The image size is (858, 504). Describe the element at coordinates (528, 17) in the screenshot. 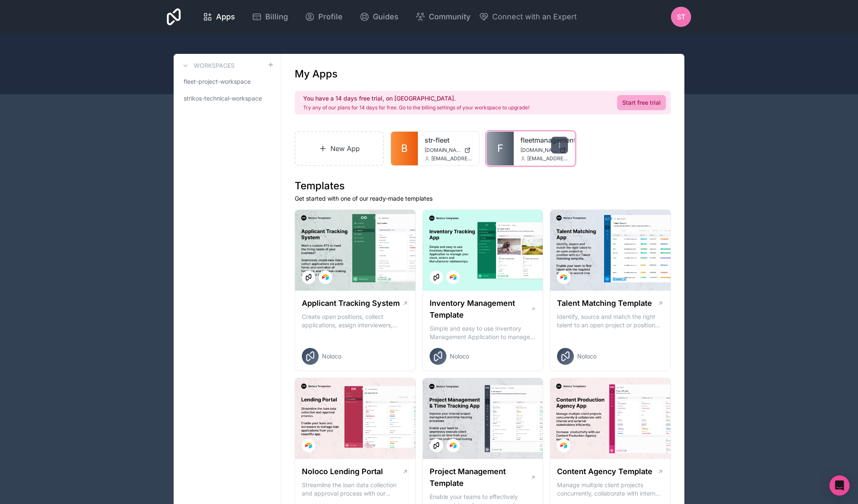

I see `button: Connect with an Expert` at that location.